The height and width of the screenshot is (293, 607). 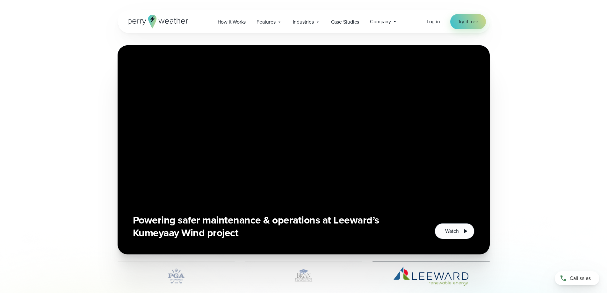 I want to click on h3: Powering safer maintenance & operations at Leeward’s Kumeyaay Wind project, so click(x=276, y=226).